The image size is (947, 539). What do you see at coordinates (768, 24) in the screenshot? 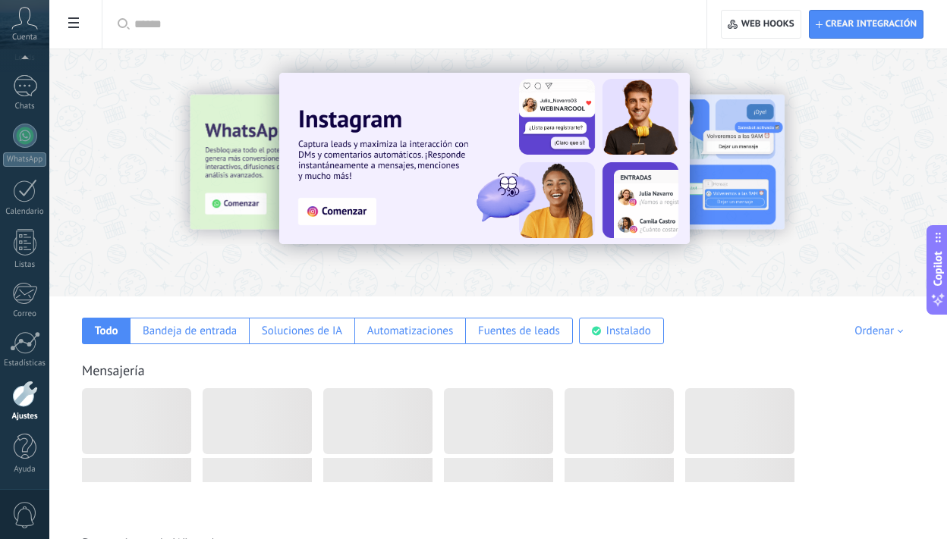
I see `span: Web hooks` at bounding box center [768, 24].